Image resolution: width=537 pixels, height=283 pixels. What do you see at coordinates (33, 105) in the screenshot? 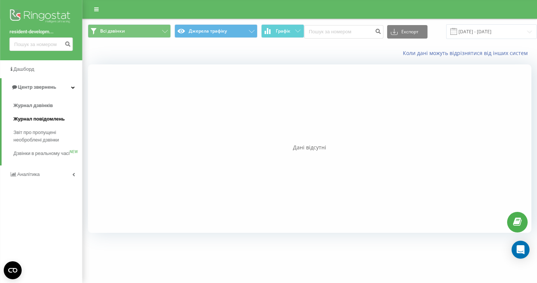
I see `span: Журнал дзвінків` at bounding box center [33, 105].